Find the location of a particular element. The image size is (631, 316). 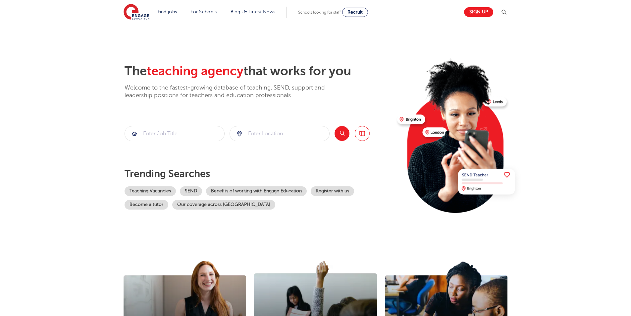

span: teaching agency is located at coordinates (195, 71).